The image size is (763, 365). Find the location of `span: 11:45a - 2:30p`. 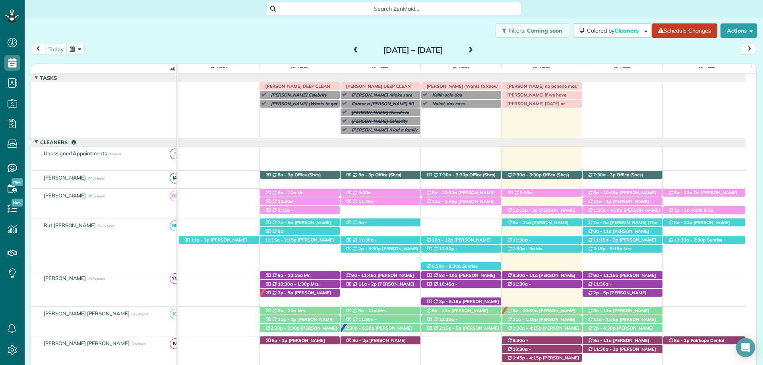

span: 11:45a - 2:30p is located at coordinates (361, 204).